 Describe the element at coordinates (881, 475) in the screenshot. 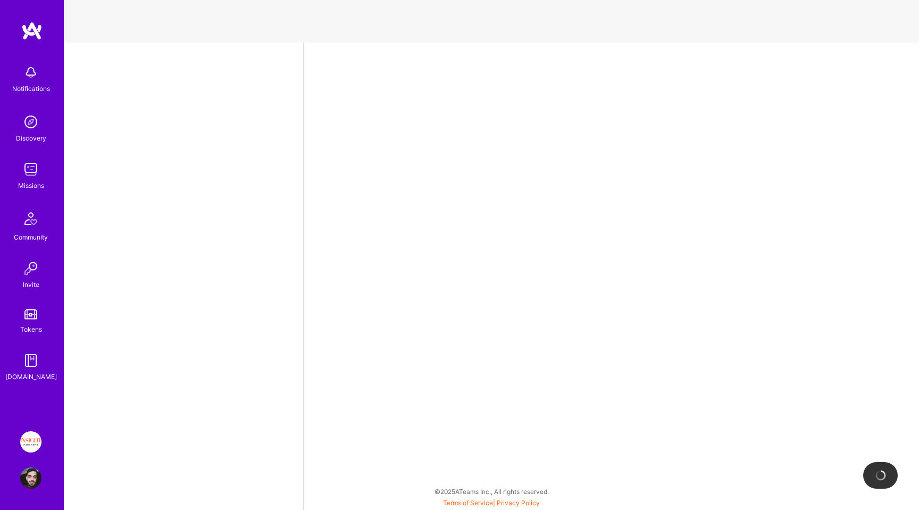

I see `img: loading` at that location.